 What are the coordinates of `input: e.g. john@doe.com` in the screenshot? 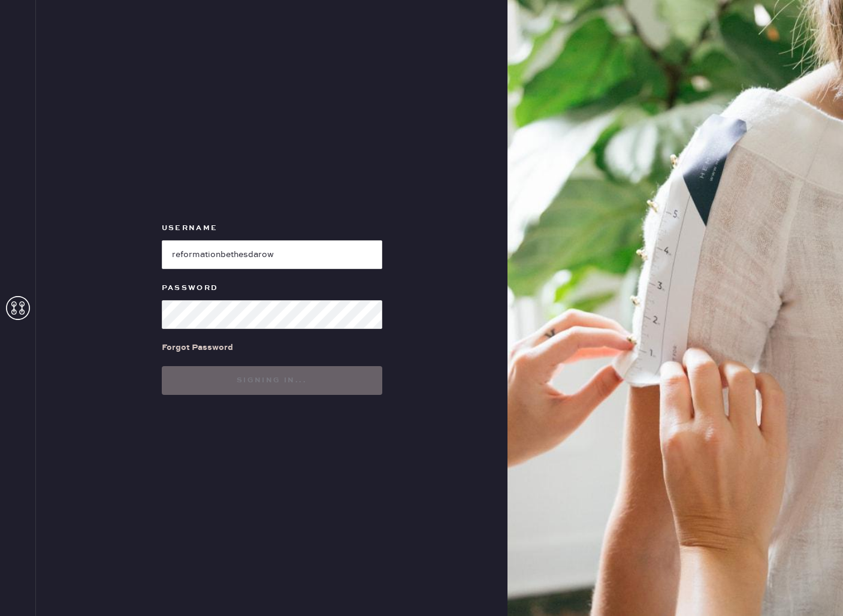 It's located at (272, 255).